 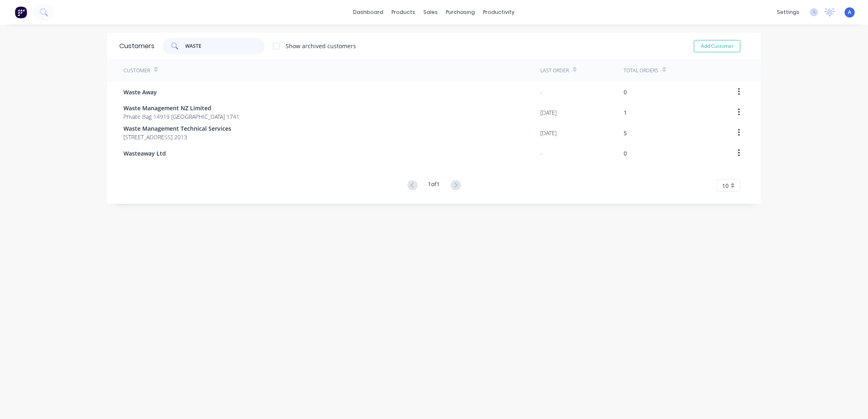 I want to click on a: dashboard, so click(x=369, y=12).